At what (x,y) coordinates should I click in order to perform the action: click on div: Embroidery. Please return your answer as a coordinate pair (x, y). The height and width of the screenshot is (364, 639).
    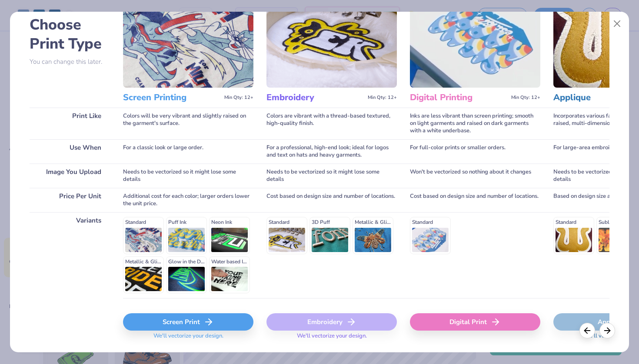
    Looking at the image, I should click on (332, 322).